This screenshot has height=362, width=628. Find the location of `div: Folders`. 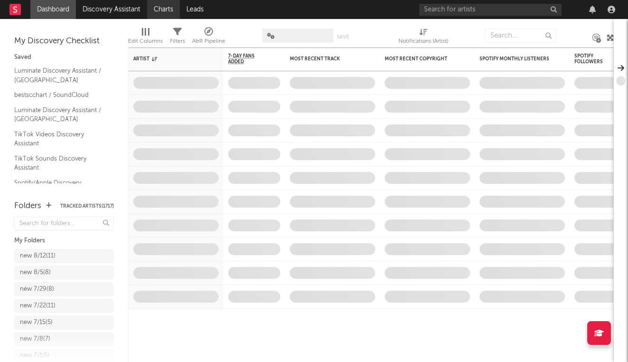

div: Folders is located at coordinates (28, 206).